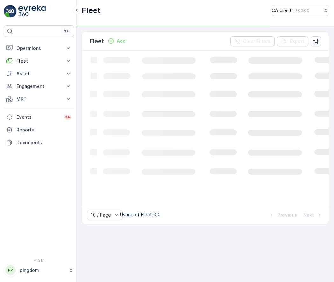 This screenshot has height=282, width=334. Describe the element at coordinates (67, 117) in the screenshot. I see `p: 34` at that location.